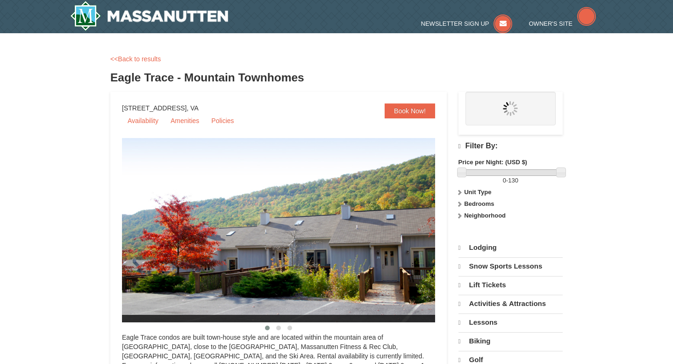 The width and height of the screenshot is (673, 364). I want to click on strong: Unit Type, so click(478, 192).